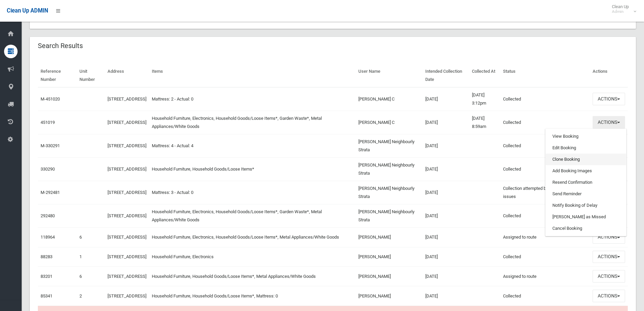 The width and height of the screenshot is (644, 311). I want to click on a: 451019, so click(48, 122).